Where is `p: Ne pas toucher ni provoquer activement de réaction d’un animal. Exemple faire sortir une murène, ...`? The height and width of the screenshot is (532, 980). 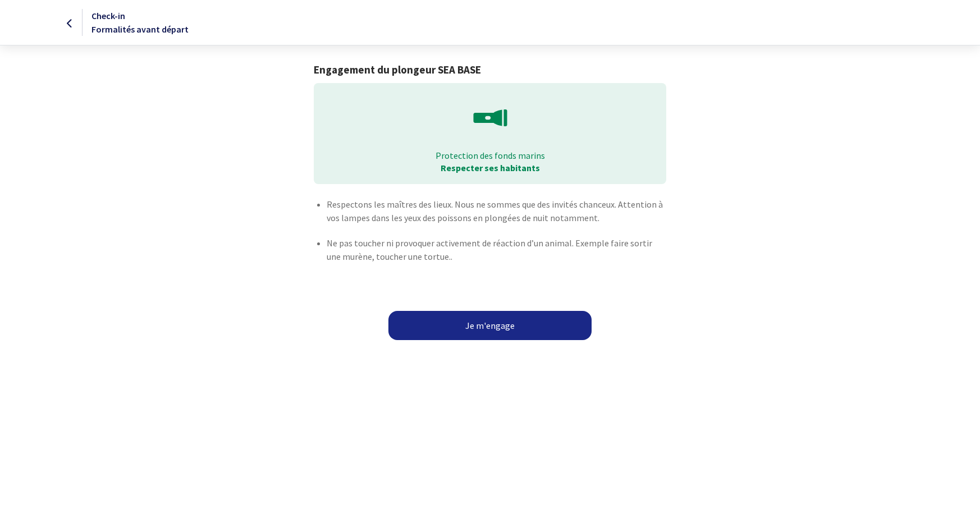
p: Ne pas toucher ni provoquer activement de réaction d’un animal. Exemple faire sortir une murène, ... is located at coordinates (496, 250).